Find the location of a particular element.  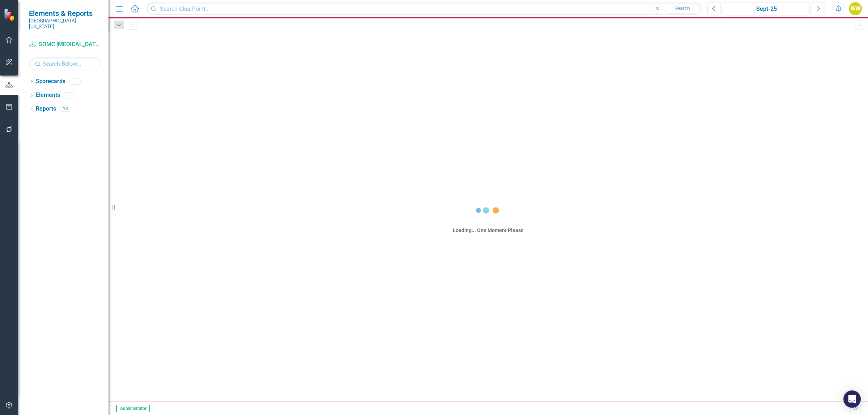

div: Loading... One Moment Please is located at coordinates (489, 230).